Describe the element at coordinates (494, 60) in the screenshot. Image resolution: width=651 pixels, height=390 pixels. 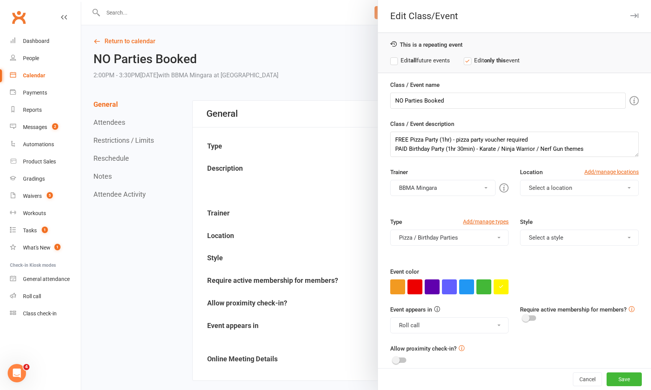
I see `strong: only this` at that location.